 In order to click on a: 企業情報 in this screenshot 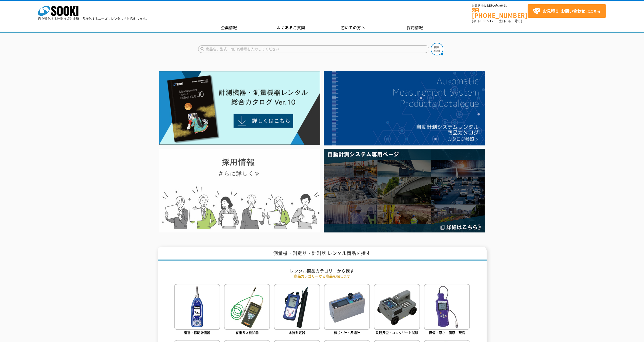, I will do `click(229, 28)`.